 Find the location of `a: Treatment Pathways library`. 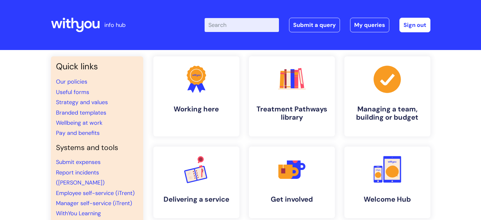

a: Treatment Pathways library is located at coordinates (292, 96).